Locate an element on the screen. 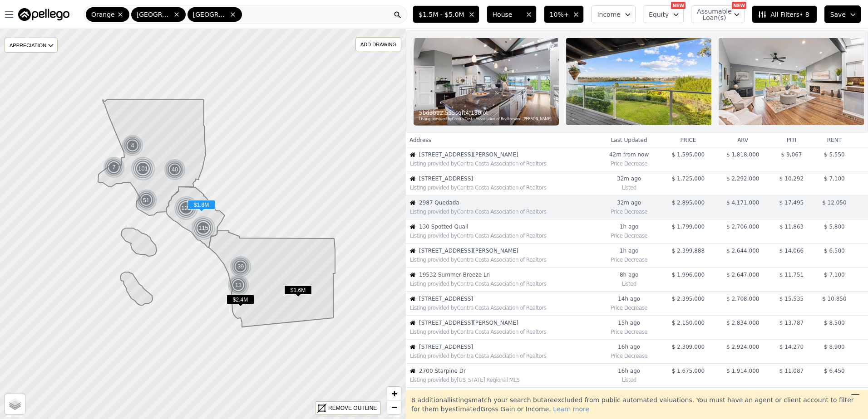  span: 130 Spotted Quail is located at coordinates (508, 227).